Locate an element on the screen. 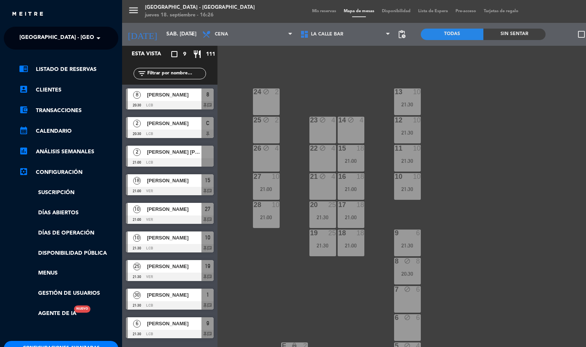 The height and width of the screenshot is (347, 586). i: chrome_reader_mode is located at coordinates (24, 69).